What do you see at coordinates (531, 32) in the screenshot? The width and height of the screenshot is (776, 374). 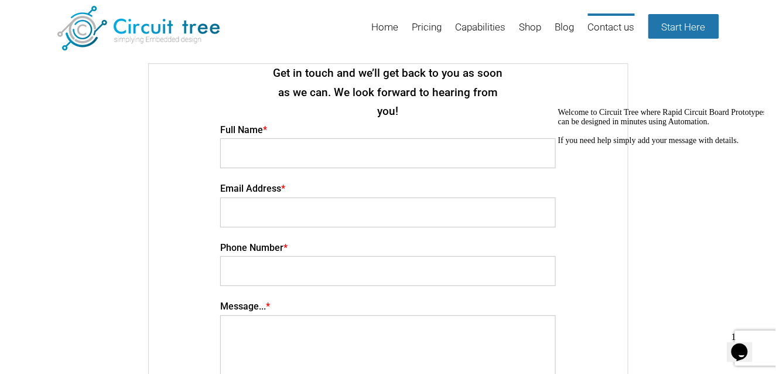 I see `a: Shop` at bounding box center [531, 32].